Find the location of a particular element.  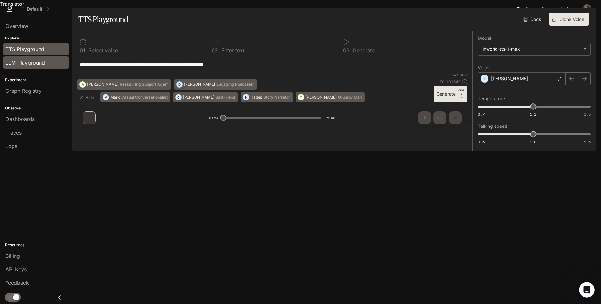

div: A is located at coordinates (83, 85).